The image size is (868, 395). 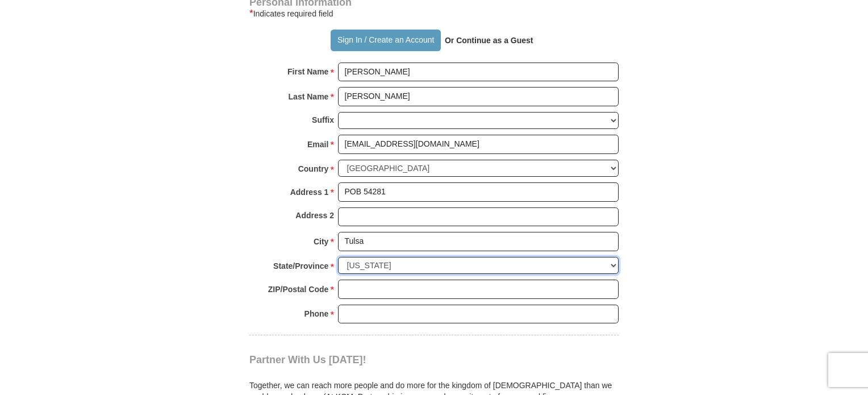 I want to click on strong: Address 2, so click(x=315, y=216).